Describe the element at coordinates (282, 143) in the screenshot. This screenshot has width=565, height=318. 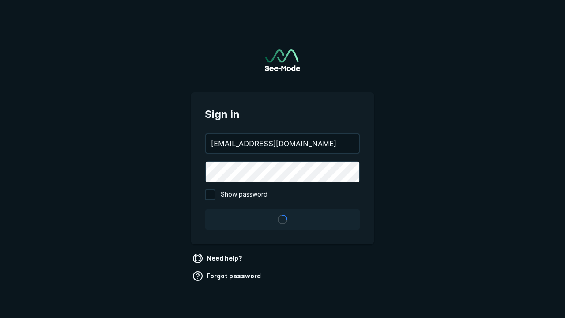
I see `input: your@email.com` at that location.